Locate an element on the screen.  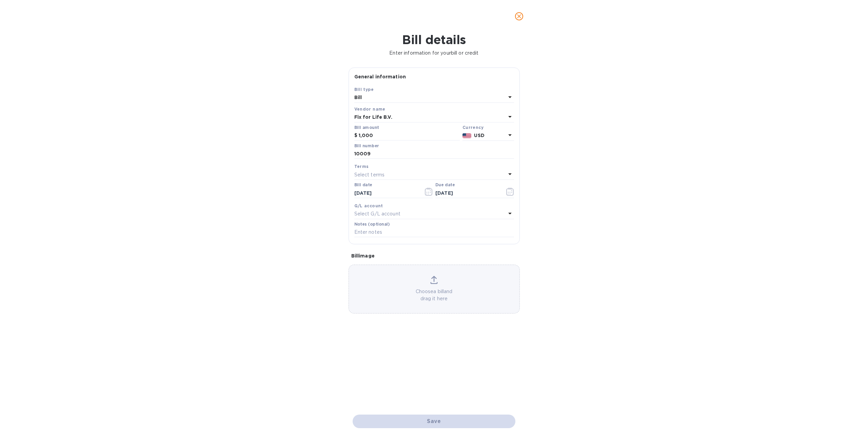
b: Vendor name is located at coordinates (370, 109).